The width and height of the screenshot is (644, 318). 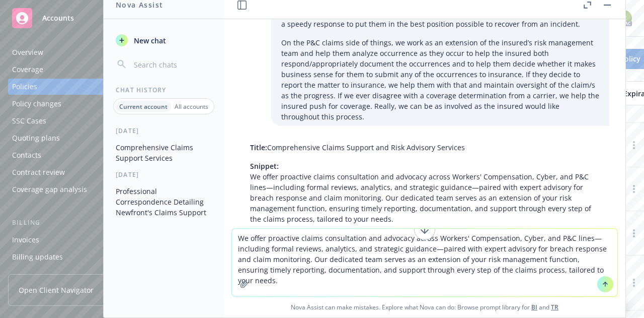 I want to click on a: Contract review, so click(x=70, y=172).